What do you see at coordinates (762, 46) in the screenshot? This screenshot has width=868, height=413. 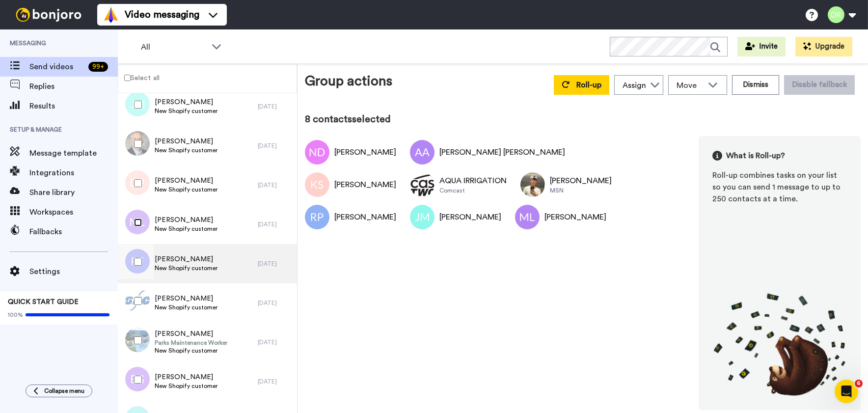 I see `button: Invite` at bounding box center [762, 46].